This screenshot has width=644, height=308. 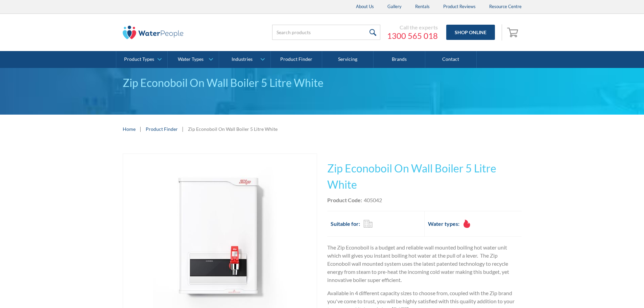 I want to click on a: Open cart, so click(x=514, y=33).